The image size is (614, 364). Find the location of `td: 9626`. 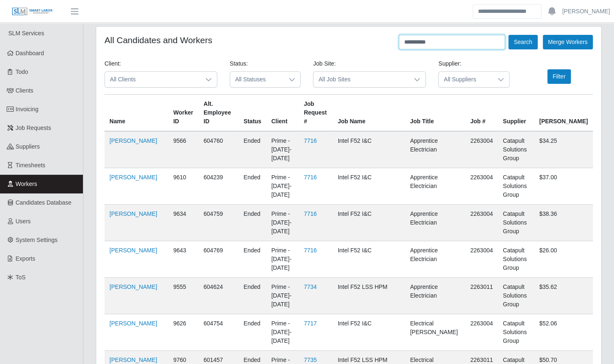

td: 9626 is located at coordinates (183, 333).